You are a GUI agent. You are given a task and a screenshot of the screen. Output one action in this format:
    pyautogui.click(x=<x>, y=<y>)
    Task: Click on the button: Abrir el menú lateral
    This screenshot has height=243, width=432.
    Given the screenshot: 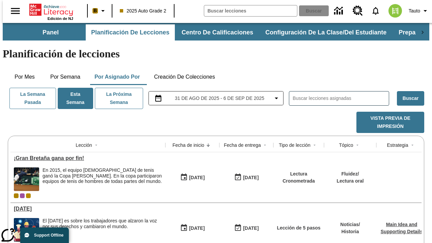 What is the action you would take?
    pyautogui.click(x=15, y=11)
    